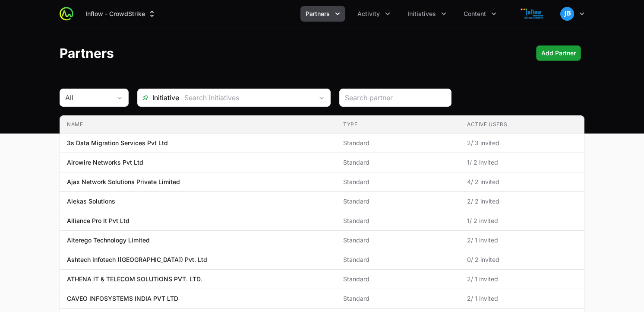 The width and height of the screenshot is (644, 312). I want to click on th: Type, so click(398, 124).